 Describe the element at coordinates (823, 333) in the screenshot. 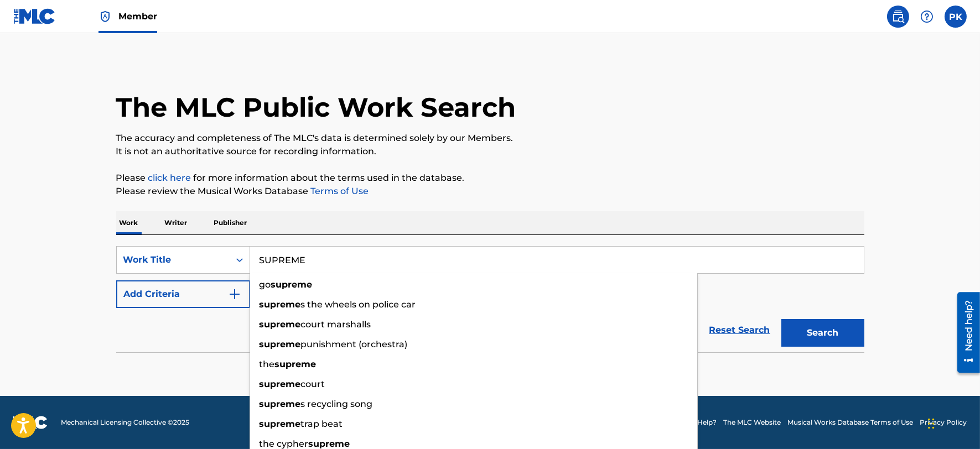

I see `button: Search` at that location.